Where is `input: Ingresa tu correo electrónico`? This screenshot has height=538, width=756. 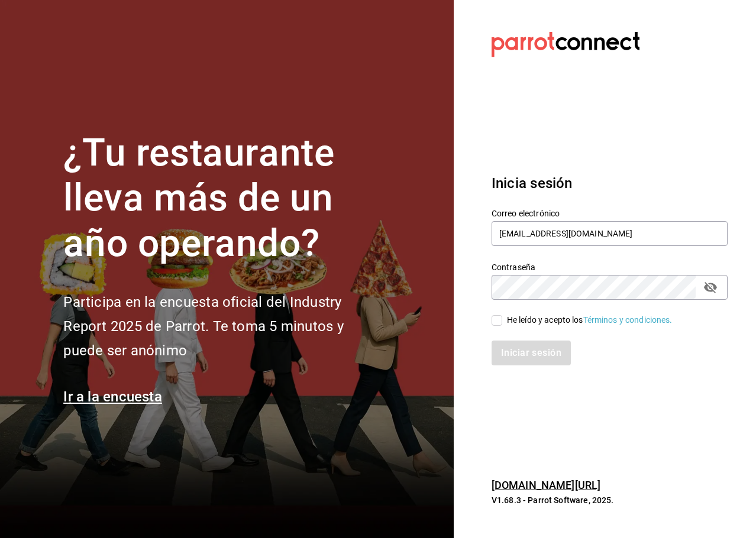 input: Ingresa tu correo electrónico is located at coordinates (609, 233).